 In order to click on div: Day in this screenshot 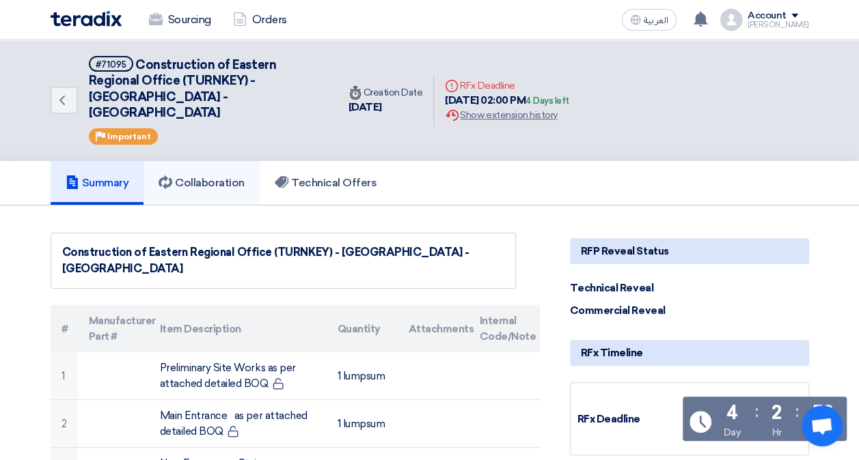, I will do `click(732, 432)`.